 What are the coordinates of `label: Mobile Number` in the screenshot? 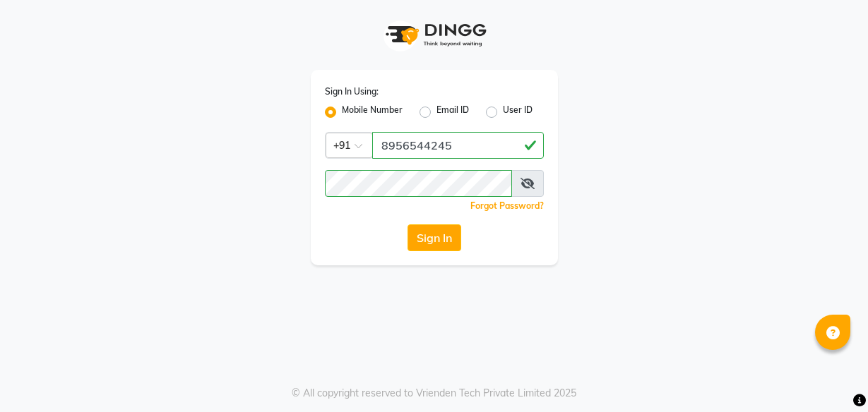 It's located at (372, 112).